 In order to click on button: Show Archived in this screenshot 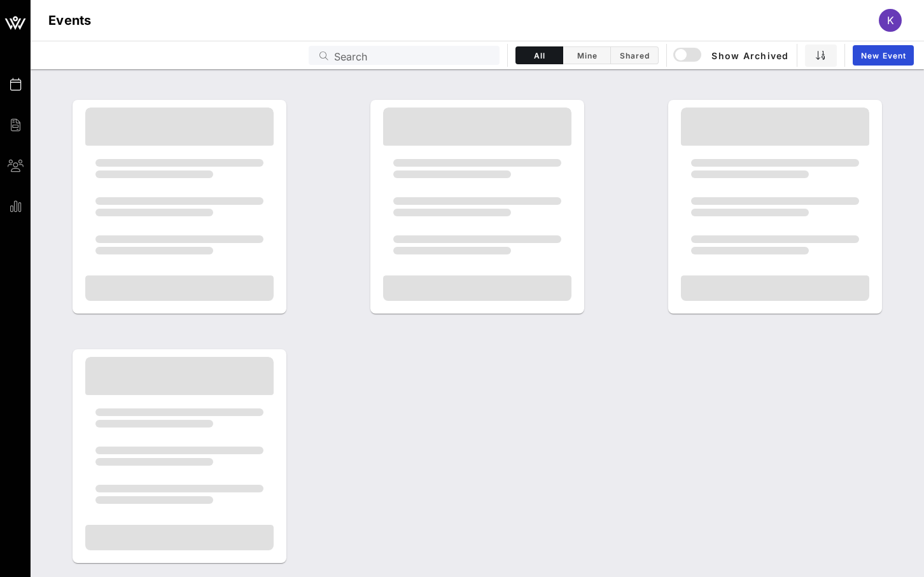, I will do `click(731, 56)`.